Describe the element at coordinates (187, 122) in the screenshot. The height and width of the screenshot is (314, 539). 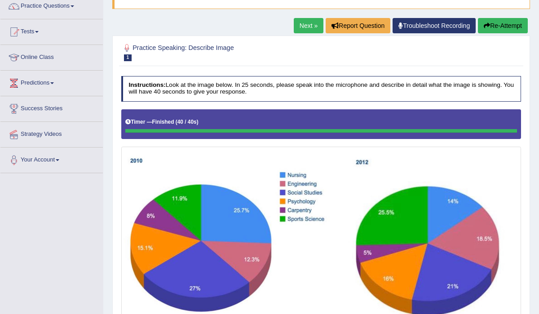
I see `b: 40 / 40s` at that location.